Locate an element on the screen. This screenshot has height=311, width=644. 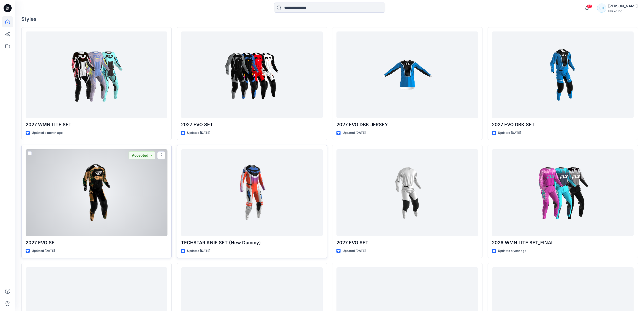
h4: Styles is located at coordinates (330, 19).